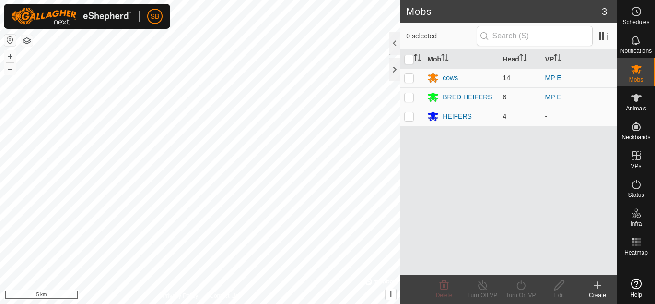  I want to click on span: Animals, so click(636, 108).